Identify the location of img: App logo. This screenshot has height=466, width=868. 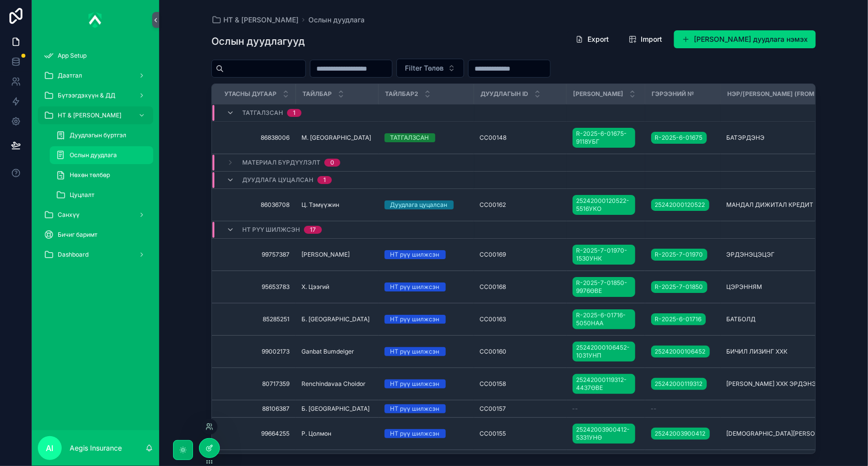
(95, 20).